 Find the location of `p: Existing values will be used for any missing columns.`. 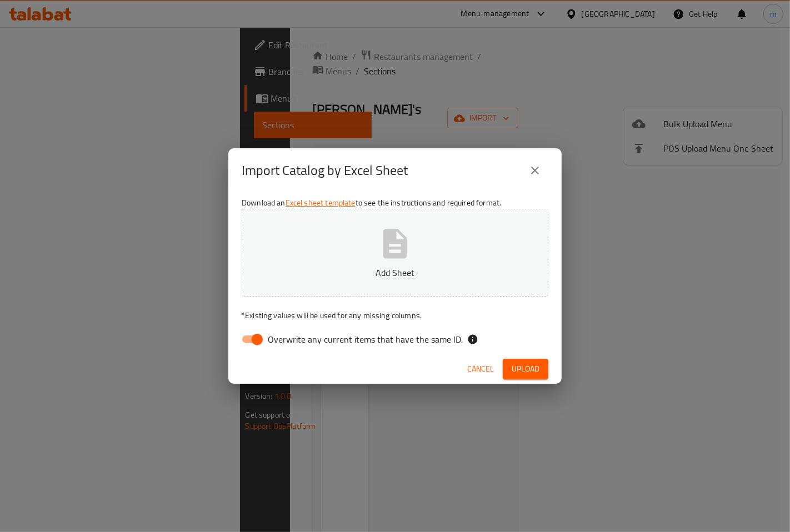

p: Existing values will be used for any missing columns. is located at coordinates (395, 316).